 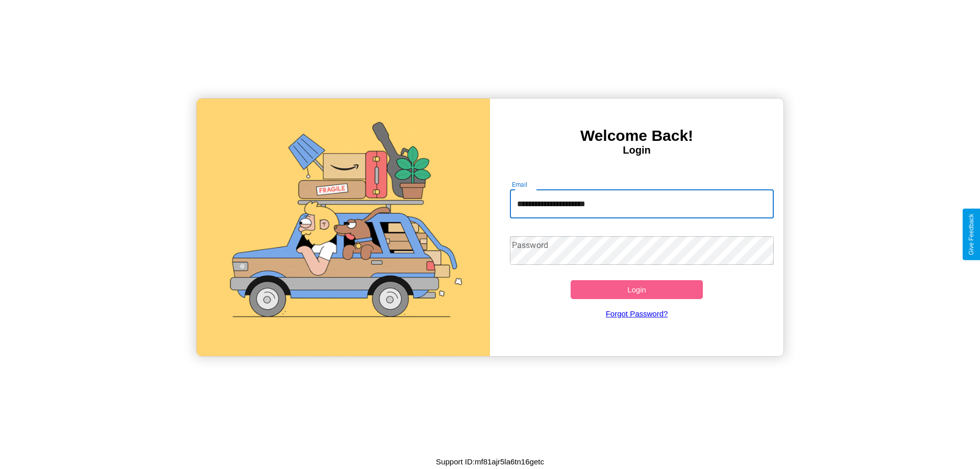 What do you see at coordinates (636, 150) in the screenshot?
I see `h4: Login` at bounding box center [636, 150].